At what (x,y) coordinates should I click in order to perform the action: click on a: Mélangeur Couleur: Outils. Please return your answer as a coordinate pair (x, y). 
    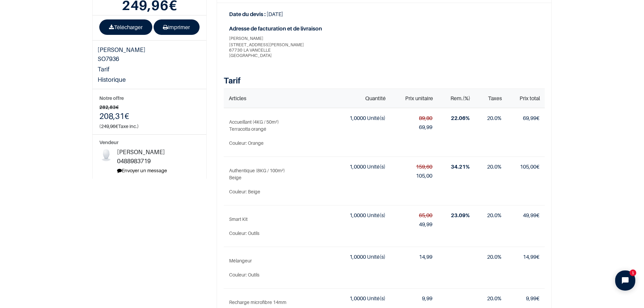
    Looking at the image, I should click on (278, 268).